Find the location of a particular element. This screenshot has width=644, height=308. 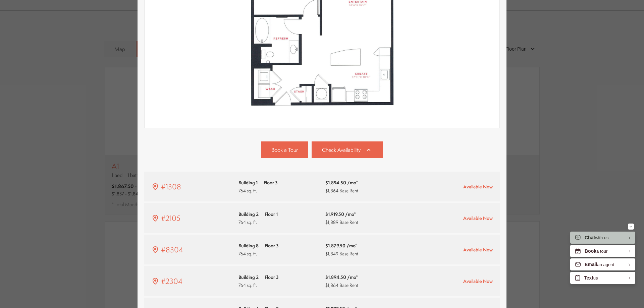

a: Book a Tour is located at coordinates (284, 150).